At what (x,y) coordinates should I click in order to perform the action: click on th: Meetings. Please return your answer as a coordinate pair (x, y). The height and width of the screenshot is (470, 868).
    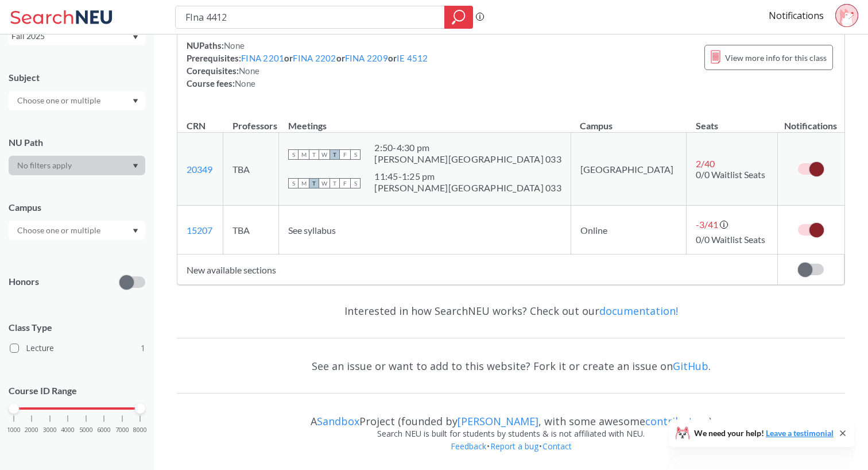
    Looking at the image, I should click on (425, 120).